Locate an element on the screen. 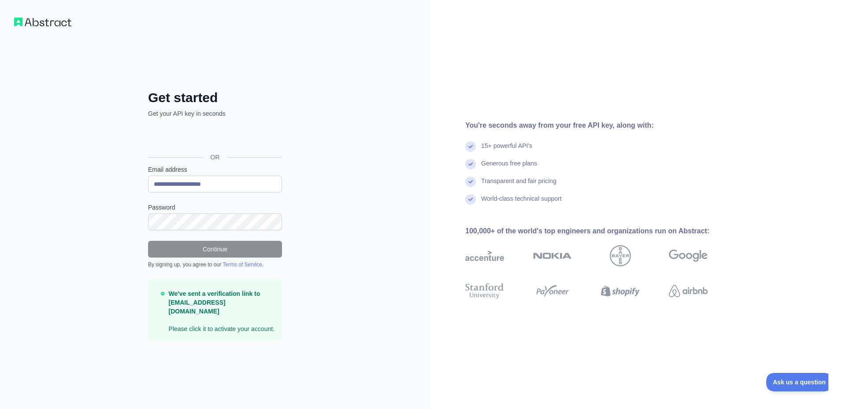 This screenshot has height=409, width=846. div: Generous free plans is located at coordinates (509, 168).